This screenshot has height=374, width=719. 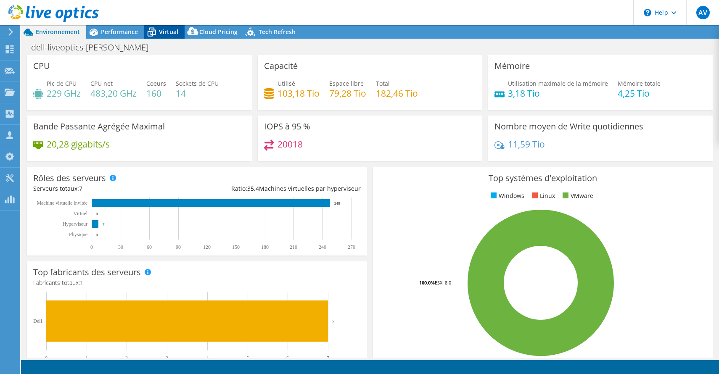 I want to click on text: 150, so click(x=236, y=247).